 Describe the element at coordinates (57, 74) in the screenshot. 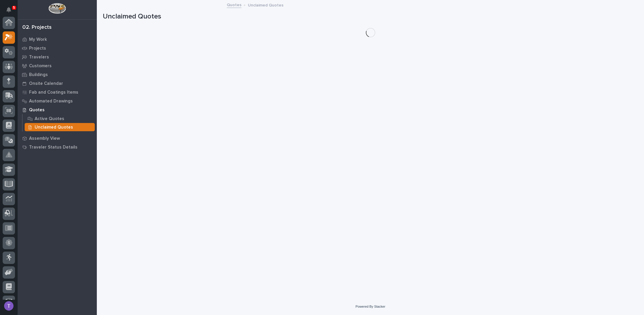

I see `a: Buildings` at that location.